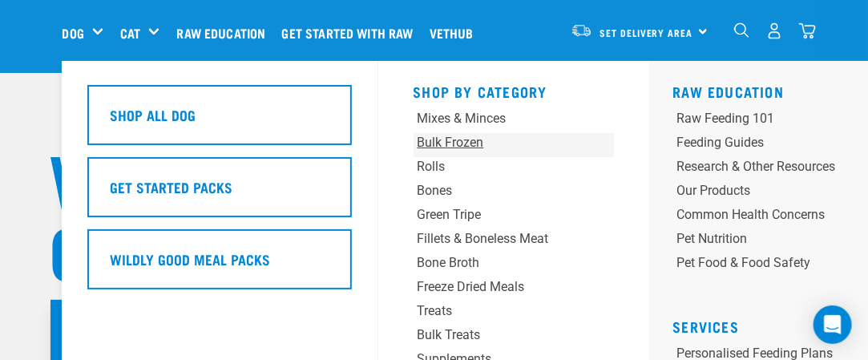  I want to click on img: user.png, so click(774, 31).